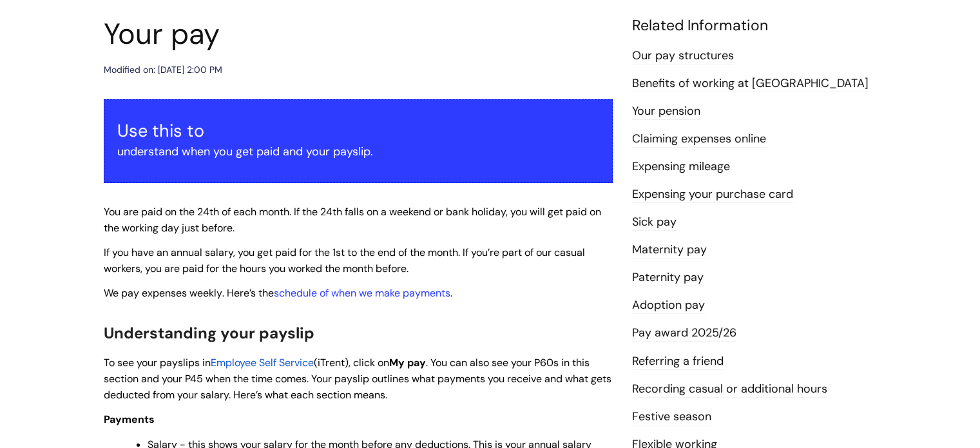 Image resolution: width=980 pixels, height=448 pixels. What do you see at coordinates (713, 195) in the screenshot?
I see `a: Expensing your purchase card` at bounding box center [713, 195].